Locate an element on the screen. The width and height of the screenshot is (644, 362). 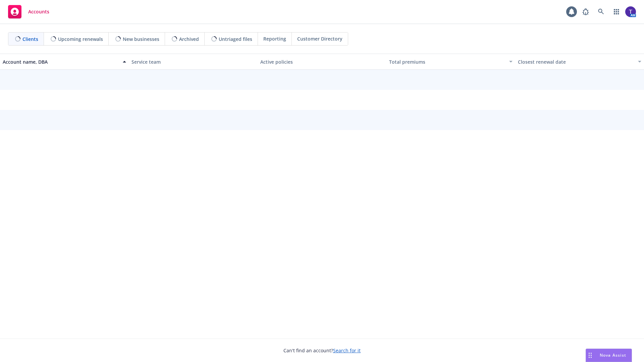
button: Total premiums is located at coordinates (451, 62).